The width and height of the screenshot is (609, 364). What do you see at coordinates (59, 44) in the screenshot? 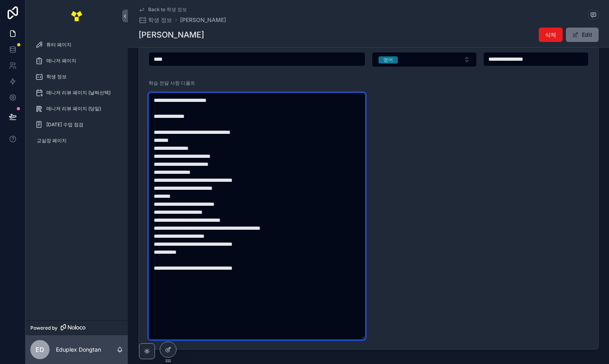
I see `span: 튜터 페이지` at bounding box center [59, 44].